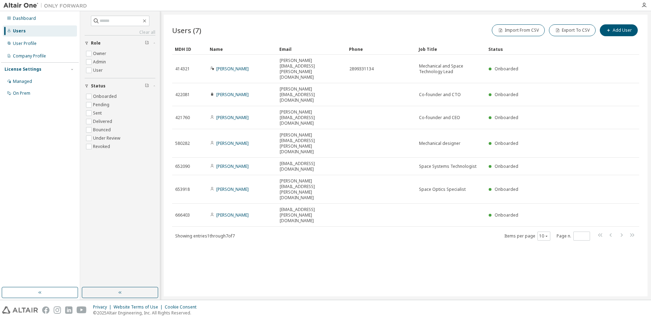 This screenshot has width=651, height=320. I want to click on button: Import From CSV, so click(519, 30).